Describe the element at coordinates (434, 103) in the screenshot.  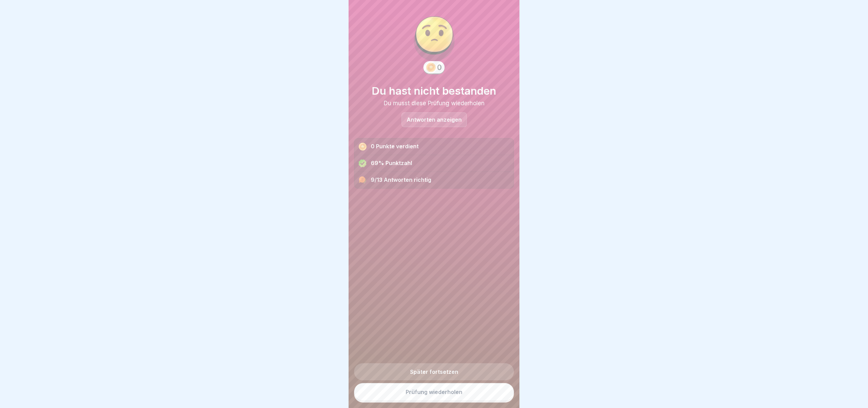
I see `div: Du musst diese Prüfung wiederholen` at that location.